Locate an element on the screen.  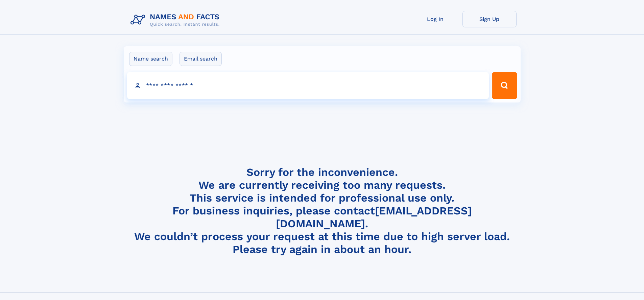
a: Sign Up is located at coordinates (490, 19).